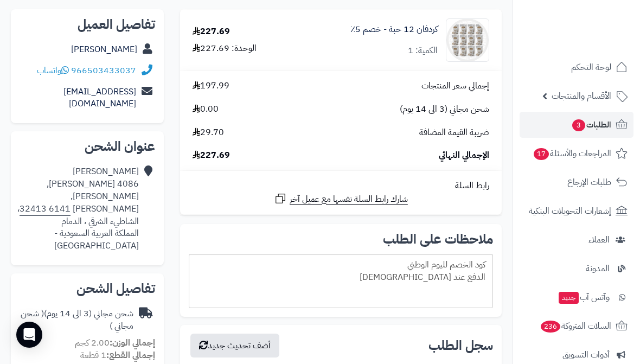 The width and height of the screenshot is (640, 364). What do you see at coordinates (577, 211) in the screenshot?
I see `a: إشعارات التحويلات البنكية` at bounding box center [577, 211].